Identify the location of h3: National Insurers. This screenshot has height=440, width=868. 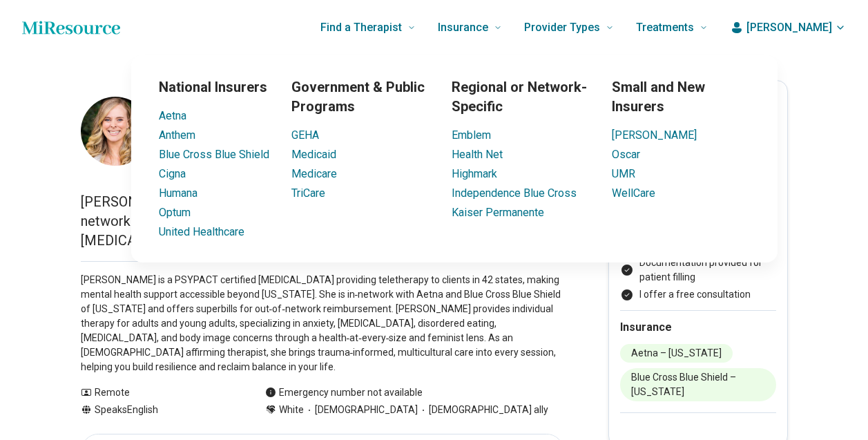
(214, 87).